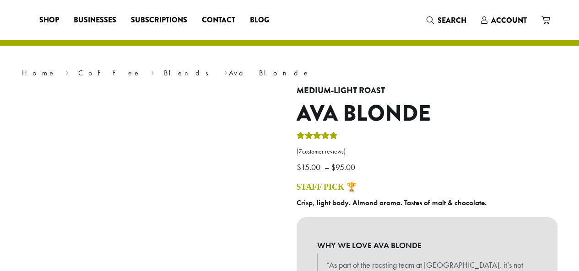 The width and height of the screenshot is (579, 271). What do you see at coordinates (189, 73) in the screenshot?
I see `a: Blends` at bounding box center [189, 73].